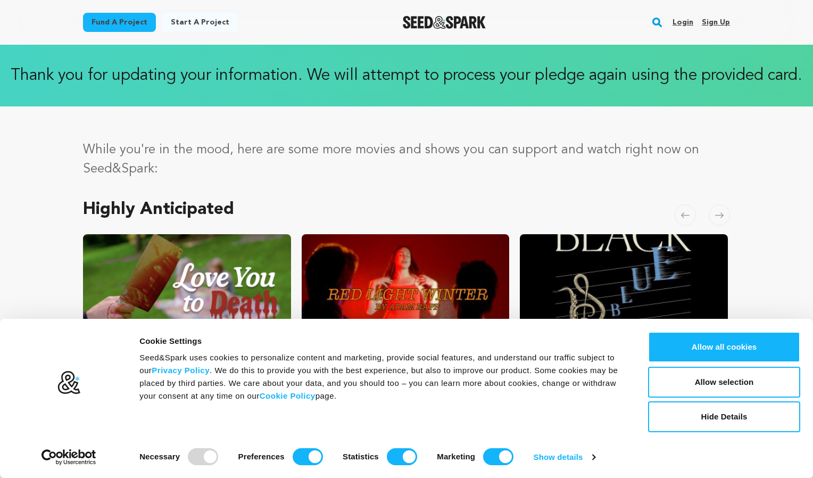  I want to click on img: logo, so click(69, 383).